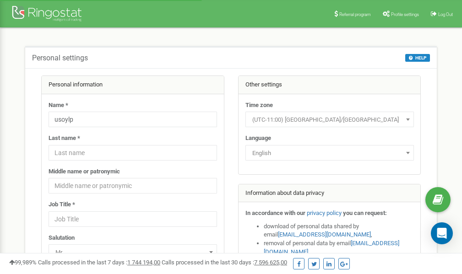 The width and height of the screenshot is (462, 274). What do you see at coordinates (133, 153) in the screenshot?
I see `input: Last name` at bounding box center [133, 153].